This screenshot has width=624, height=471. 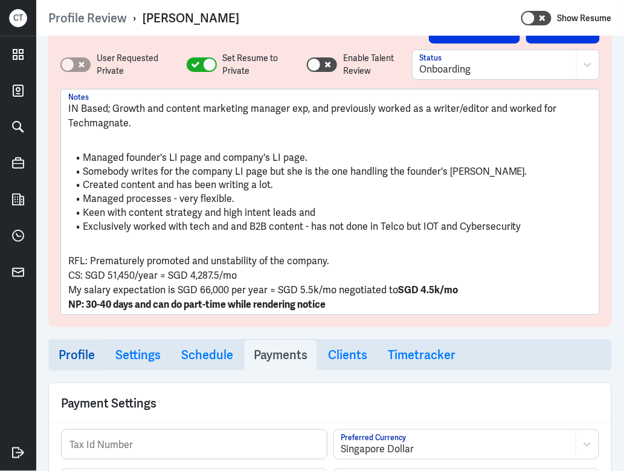 I want to click on h3: Settings, so click(x=138, y=355).